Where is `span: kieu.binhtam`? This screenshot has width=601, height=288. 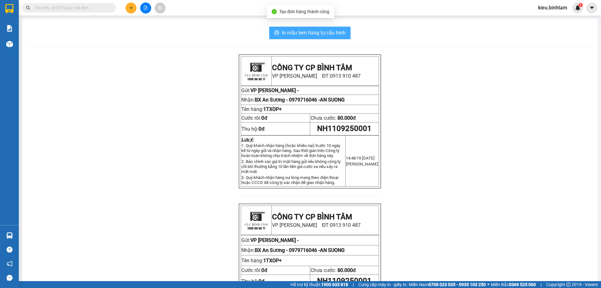
span: kieu.binhtam is located at coordinates (553, 8).